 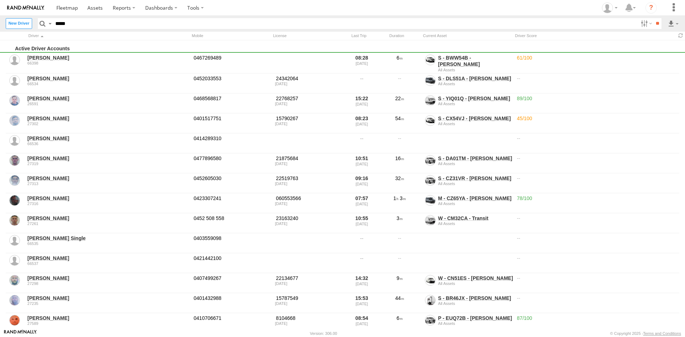 I want to click on div: 0452 508 558, so click(x=232, y=223).